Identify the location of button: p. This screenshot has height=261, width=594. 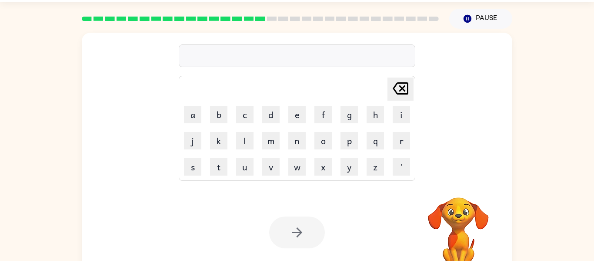
(349, 141).